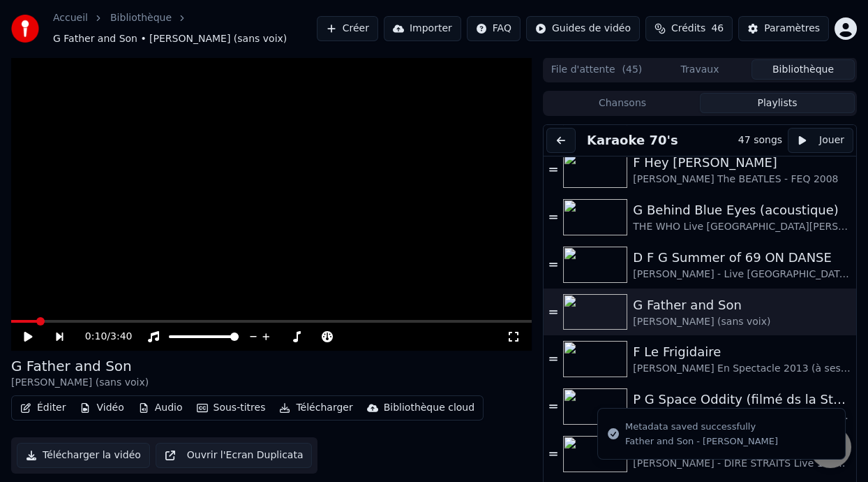  I want to click on div: Paramètres, so click(792, 29).